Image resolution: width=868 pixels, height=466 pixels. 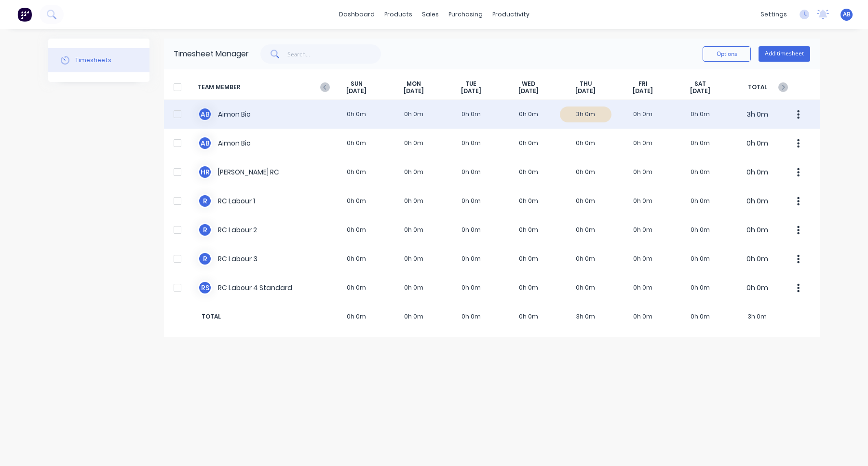 I want to click on span: MON, so click(x=413, y=84).